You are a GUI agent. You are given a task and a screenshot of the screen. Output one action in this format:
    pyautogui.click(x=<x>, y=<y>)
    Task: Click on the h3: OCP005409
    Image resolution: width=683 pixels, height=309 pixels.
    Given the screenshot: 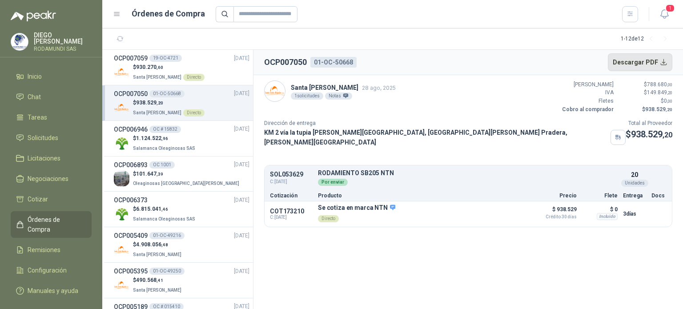 What is the action you would take?
    pyautogui.click(x=131, y=236)
    